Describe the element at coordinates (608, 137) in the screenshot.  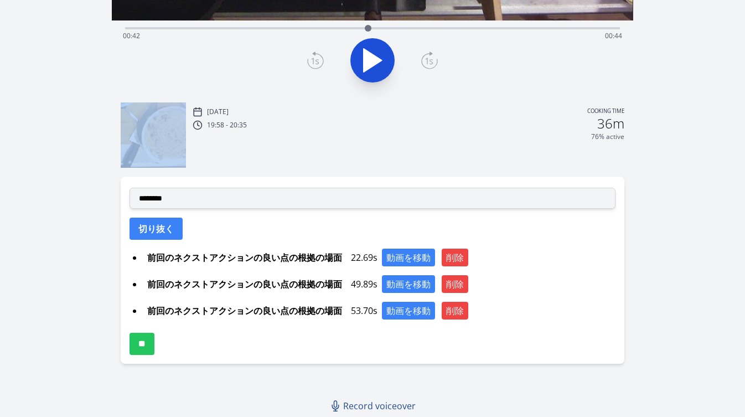
I see `p: 76% active` at that location.